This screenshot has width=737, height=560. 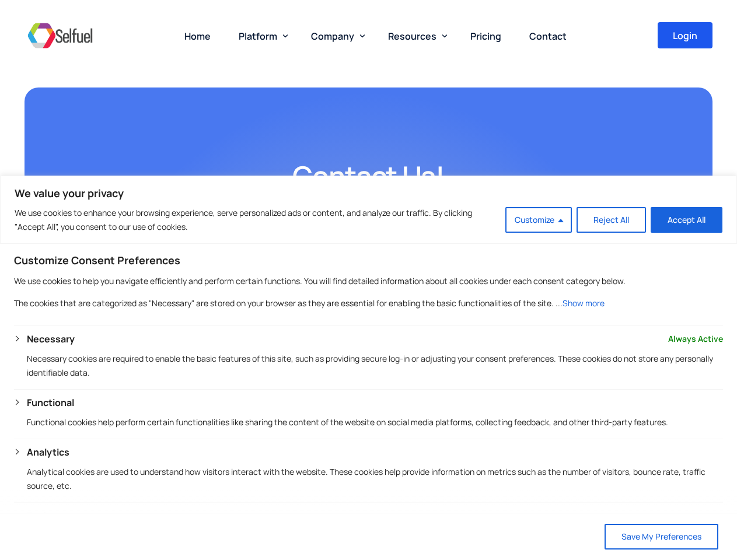 What do you see at coordinates (50, 403) in the screenshot?
I see `button: Functional` at bounding box center [50, 403].